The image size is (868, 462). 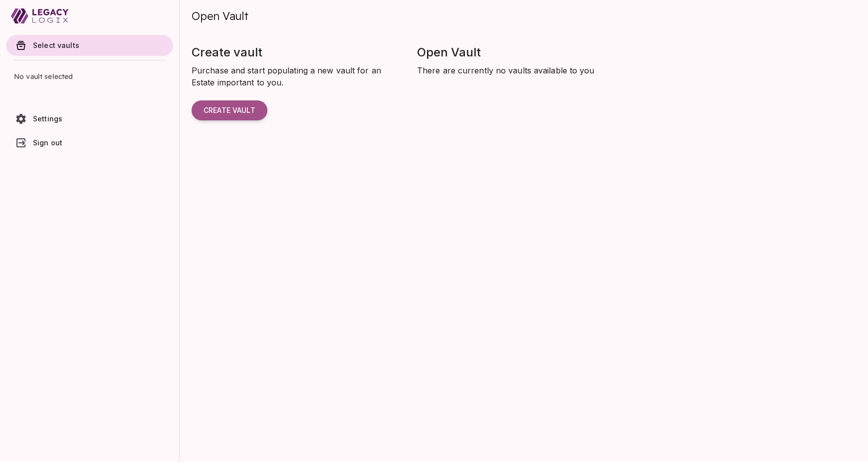 I want to click on span: No vault selected, so click(x=90, y=76).